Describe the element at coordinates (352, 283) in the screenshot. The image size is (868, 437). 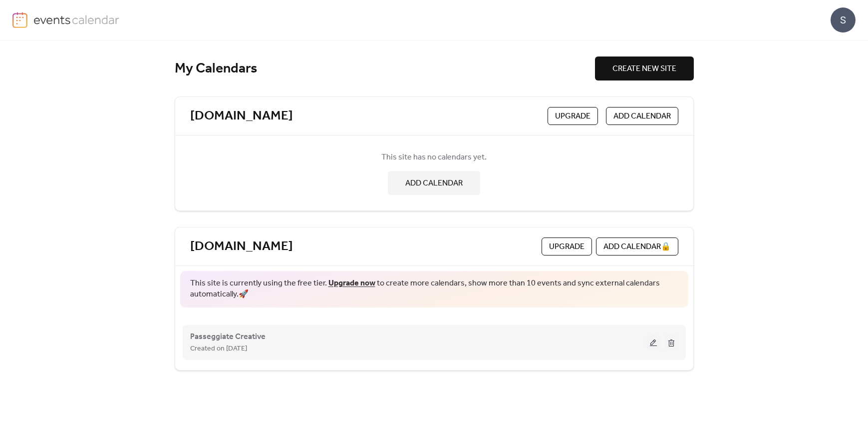
I see `a: Upgrade now` at that location.